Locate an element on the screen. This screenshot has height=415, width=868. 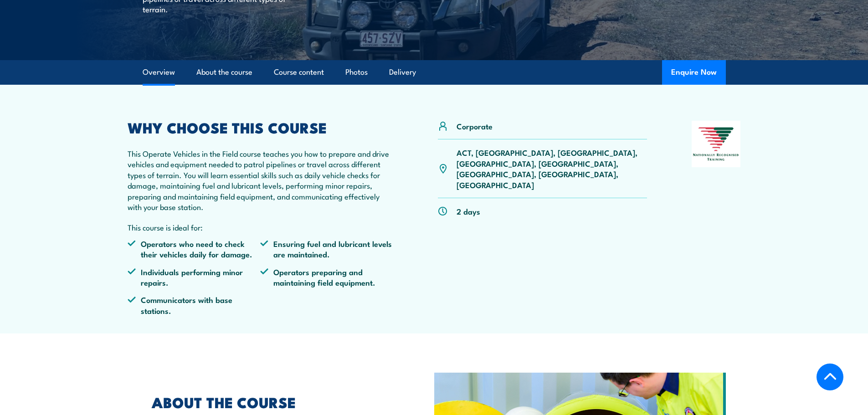
li: Ensuring fuel and lubricant levels are maintained. is located at coordinates (327, 248).